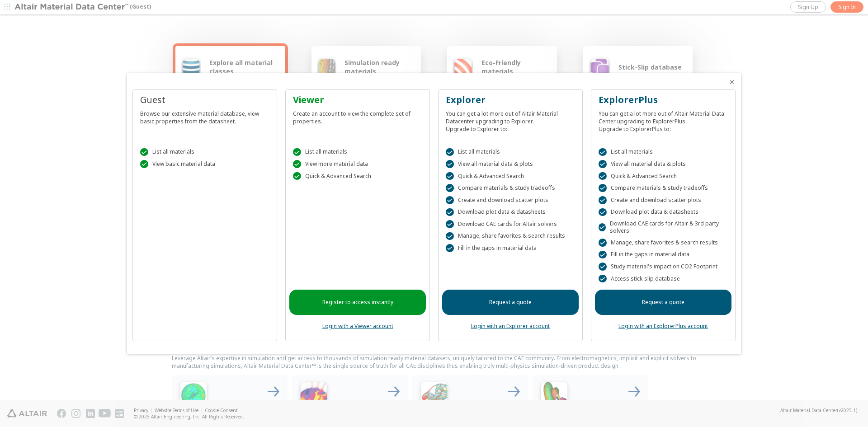 Image resolution: width=868 pixels, height=427 pixels. I want to click on div: You can get a lot more out of Altair Material Datacenter upgrading to Explorer. Upgrade to Explor..., so click(510, 119).